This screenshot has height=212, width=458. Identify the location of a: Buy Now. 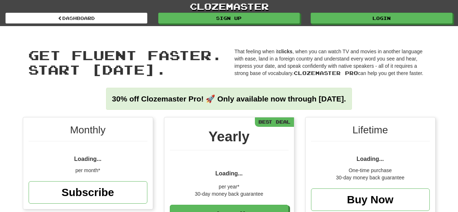
(371, 200).